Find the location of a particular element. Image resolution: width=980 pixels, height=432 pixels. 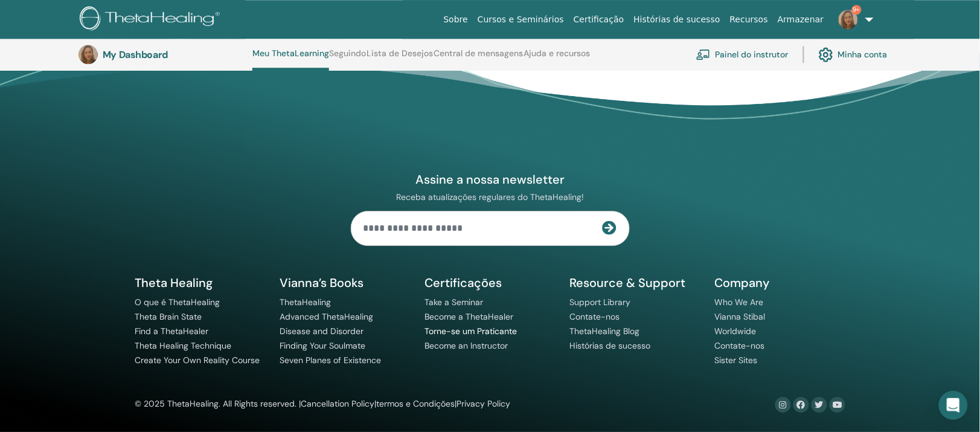

img: chalkboard-teacher.svg is located at coordinates (703, 54).